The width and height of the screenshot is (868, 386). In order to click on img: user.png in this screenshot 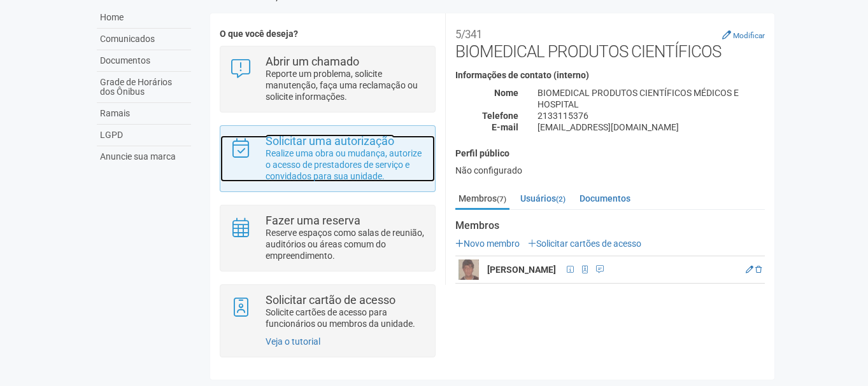, I will do `click(469, 270)`.